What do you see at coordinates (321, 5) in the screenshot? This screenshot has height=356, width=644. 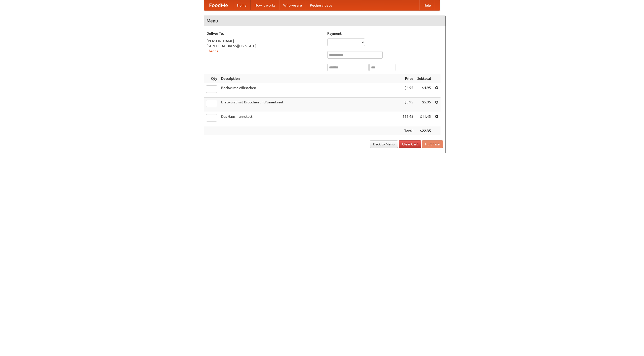 I see `a: Recipe videos` at bounding box center [321, 5].